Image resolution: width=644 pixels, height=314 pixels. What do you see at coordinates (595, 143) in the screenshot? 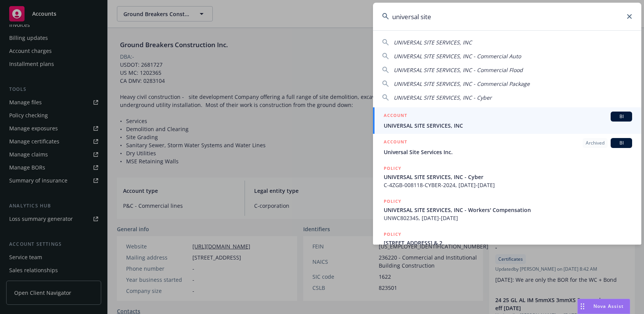
I see `span: Archived` at bounding box center [595, 143].